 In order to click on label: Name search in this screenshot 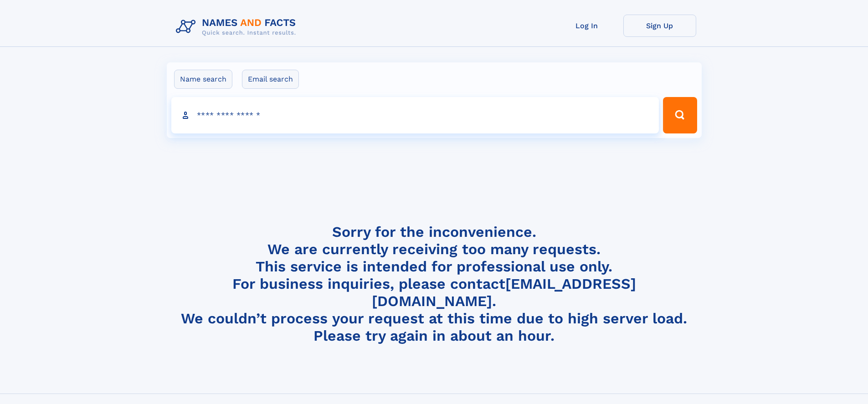, I will do `click(203, 79)`.